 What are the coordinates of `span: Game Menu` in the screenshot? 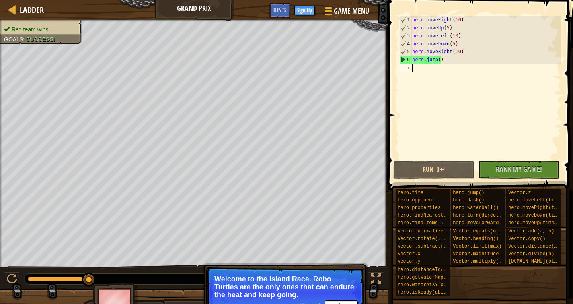 It's located at (351, 11).